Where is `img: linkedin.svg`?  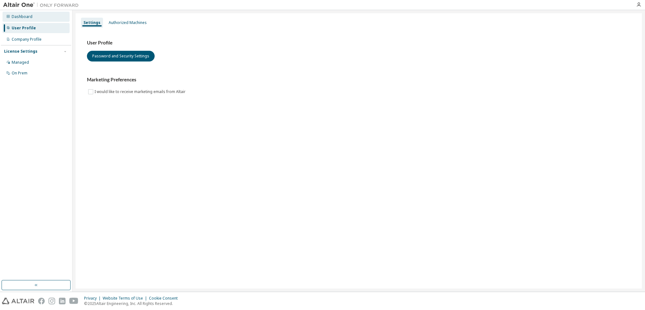
img: linkedin.svg is located at coordinates (62, 301).